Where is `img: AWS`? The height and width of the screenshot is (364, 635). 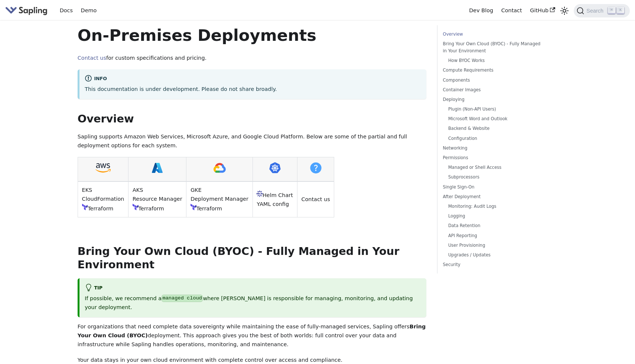 img: AWS is located at coordinates (103, 168).